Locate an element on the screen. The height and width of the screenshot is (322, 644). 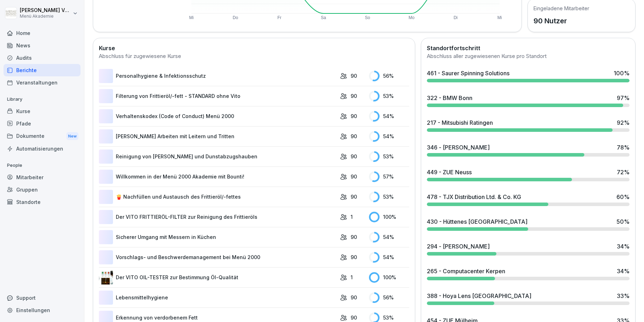
a: Der VITO FRITTIERÖL-FILTER zur Reinigung des Frittieröls is located at coordinates (217, 217).